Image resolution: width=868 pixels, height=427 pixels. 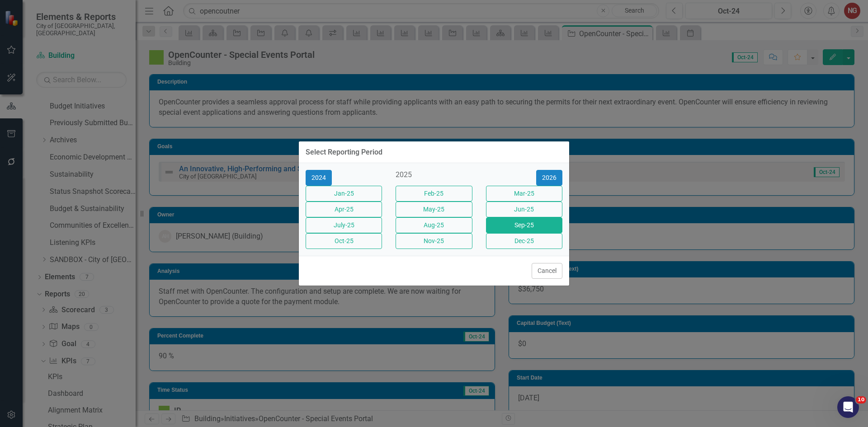 I want to click on button: Oct-25, so click(x=344, y=241).